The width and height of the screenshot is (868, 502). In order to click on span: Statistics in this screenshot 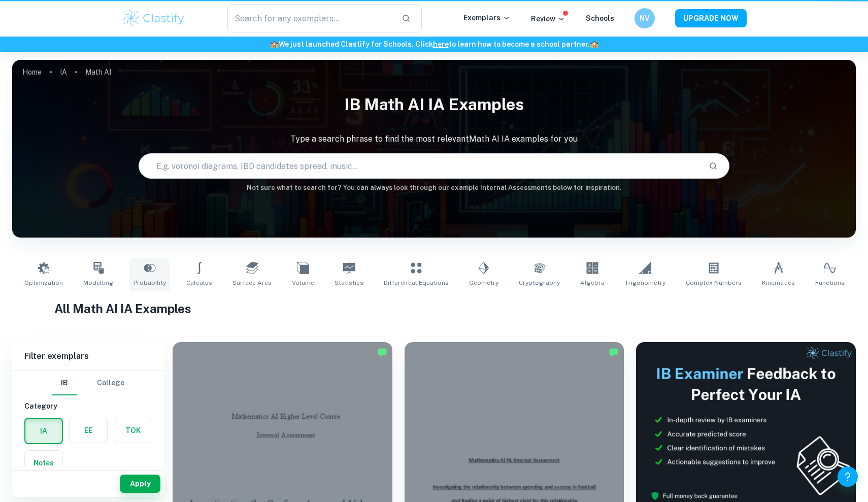, I will do `click(349, 282)`.